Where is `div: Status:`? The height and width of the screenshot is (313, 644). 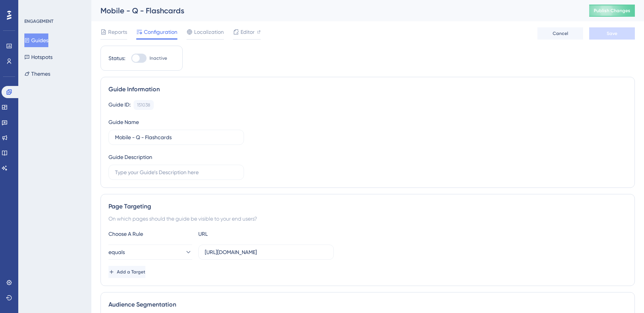 div: Status: is located at coordinates (117, 58).